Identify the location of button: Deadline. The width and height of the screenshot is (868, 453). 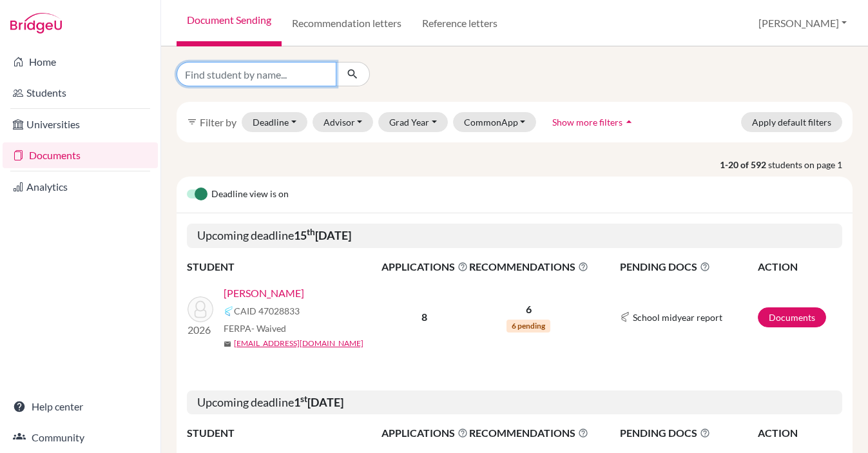
(275, 122).